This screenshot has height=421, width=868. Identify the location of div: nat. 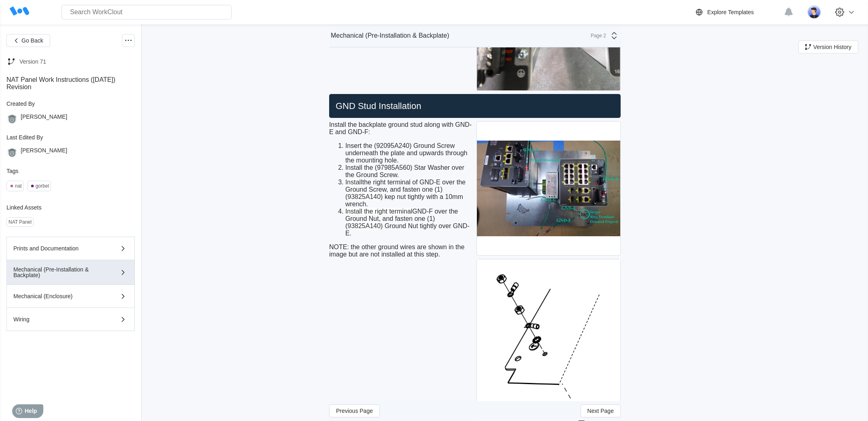
(18, 186).